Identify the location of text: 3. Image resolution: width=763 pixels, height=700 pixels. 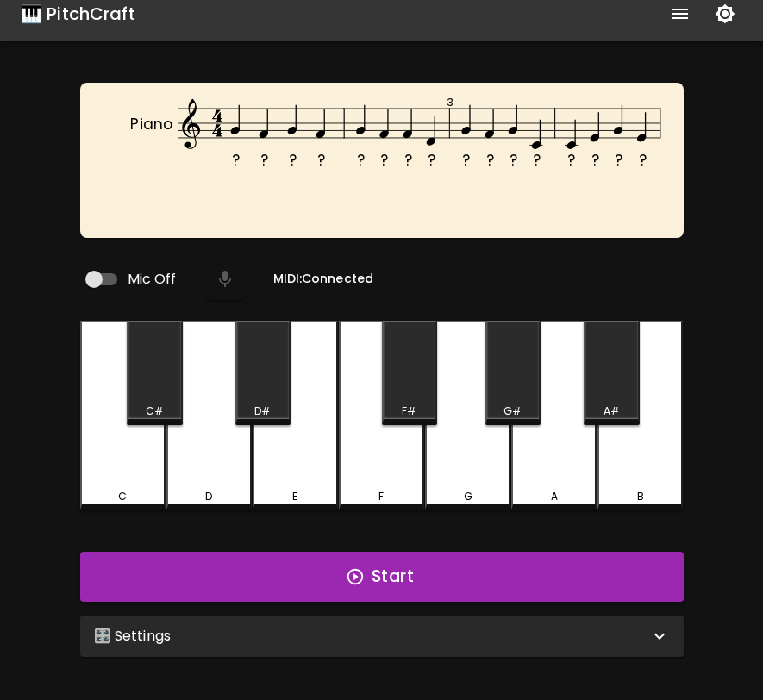
(450, 101).